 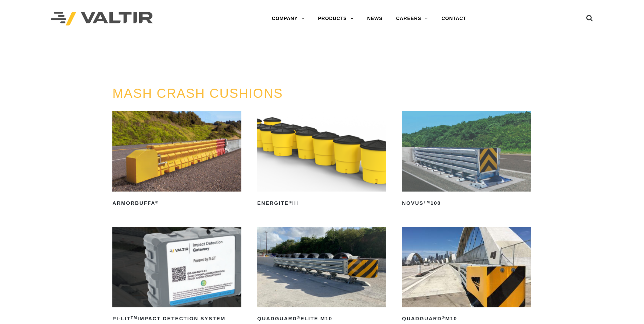 What do you see at coordinates (454, 19) in the screenshot?
I see `a: CONTACT` at bounding box center [454, 19].